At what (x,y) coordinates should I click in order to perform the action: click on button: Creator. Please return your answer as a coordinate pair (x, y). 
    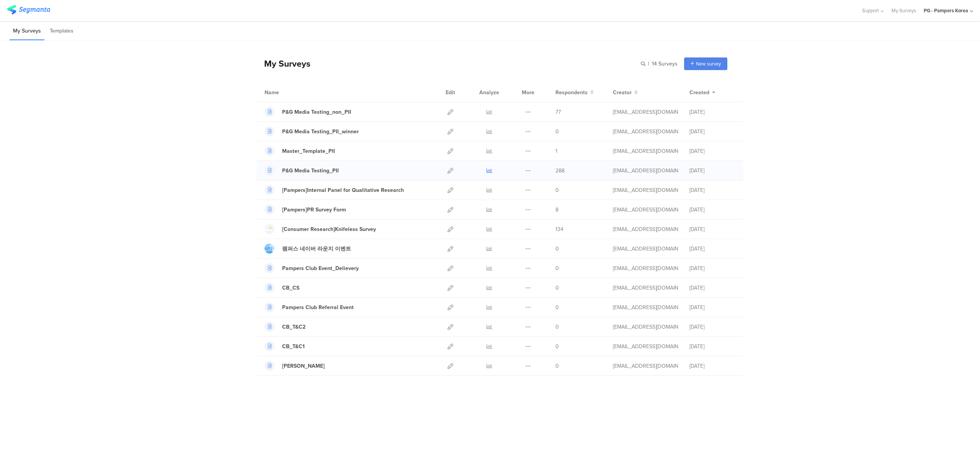
    Looking at the image, I should click on (625, 92).